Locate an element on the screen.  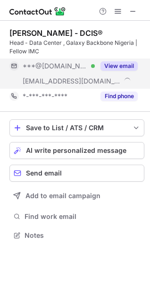
span: Notes is located at coordinates (82, 235).